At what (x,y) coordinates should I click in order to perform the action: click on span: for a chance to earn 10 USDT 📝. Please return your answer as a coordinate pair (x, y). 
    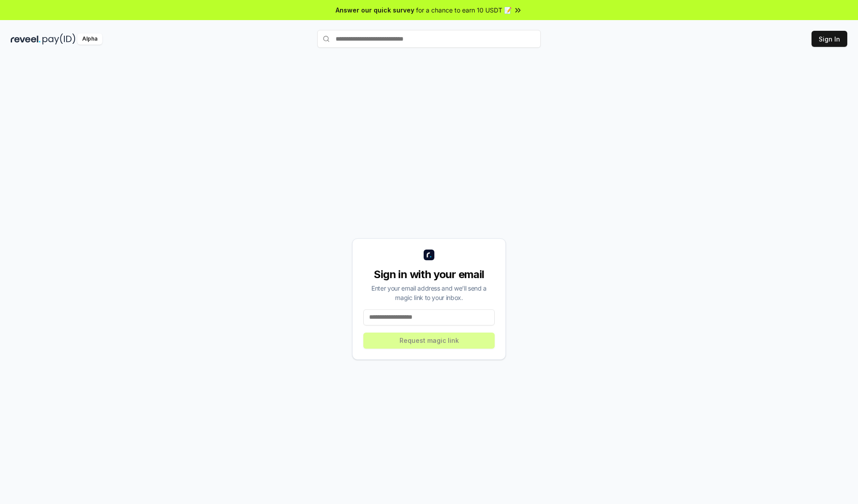
    Looking at the image, I should click on (464, 9).